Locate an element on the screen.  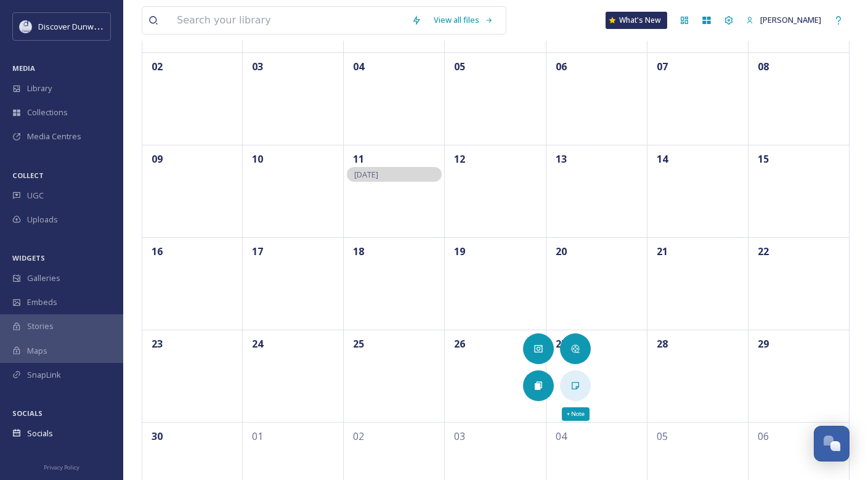
span: 17 is located at coordinates (258, 251).